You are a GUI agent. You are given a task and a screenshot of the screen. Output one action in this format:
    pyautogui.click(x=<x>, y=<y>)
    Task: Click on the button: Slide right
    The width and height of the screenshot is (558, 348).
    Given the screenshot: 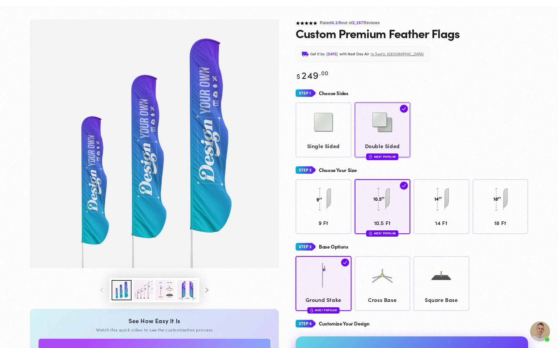 What is the action you would take?
    pyautogui.click(x=206, y=290)
    